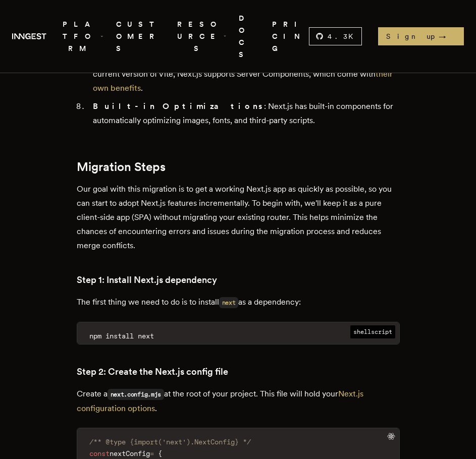  What do you see at coordinates (372, 333) in the screenshot?
I see `span: shellscript` at bounding box center [372, 333].